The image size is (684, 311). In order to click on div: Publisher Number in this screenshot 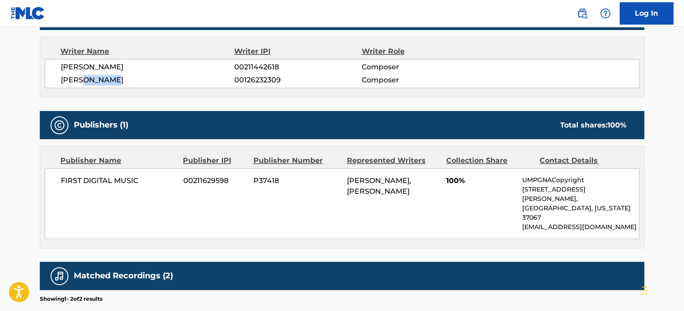, I will do `click(296, 160)`.